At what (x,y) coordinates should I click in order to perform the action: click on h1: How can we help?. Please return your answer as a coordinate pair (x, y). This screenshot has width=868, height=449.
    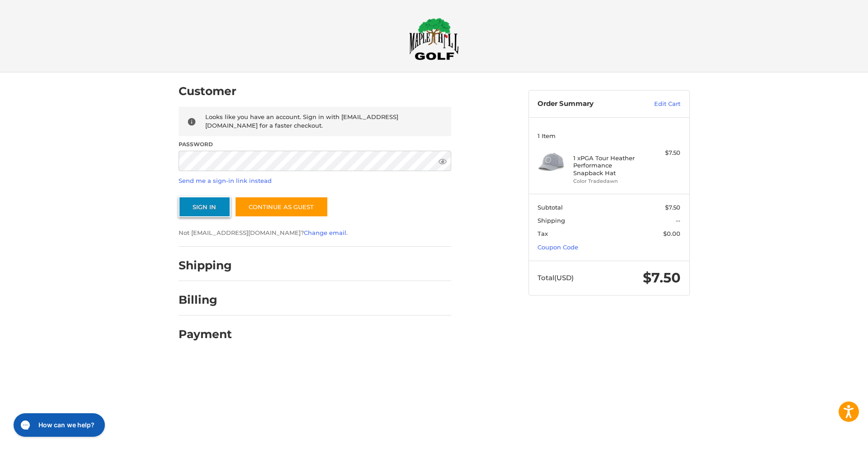
    Looking at the image, I should click on (57, 15).